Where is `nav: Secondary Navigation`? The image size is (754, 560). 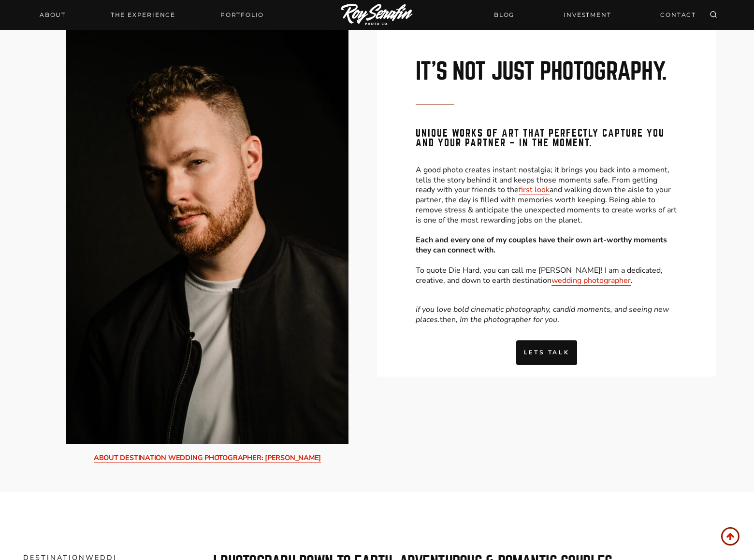 nav: Secondary Navigation is located at coordinates (595, 14).